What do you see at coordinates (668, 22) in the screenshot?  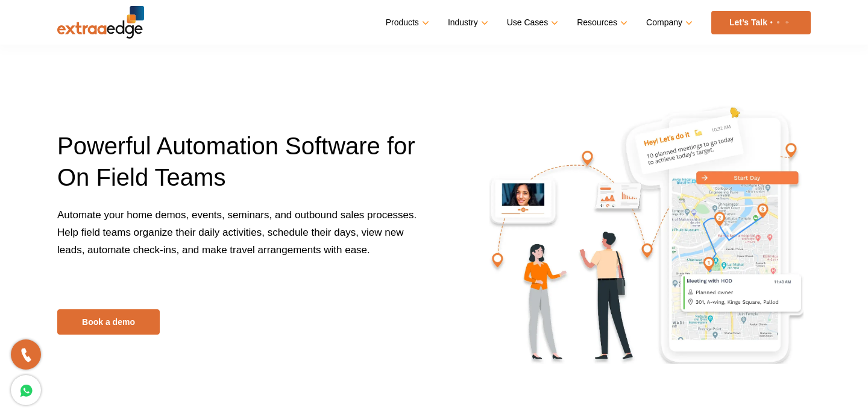 I see `a: Company` at bounding box center [668, 22].